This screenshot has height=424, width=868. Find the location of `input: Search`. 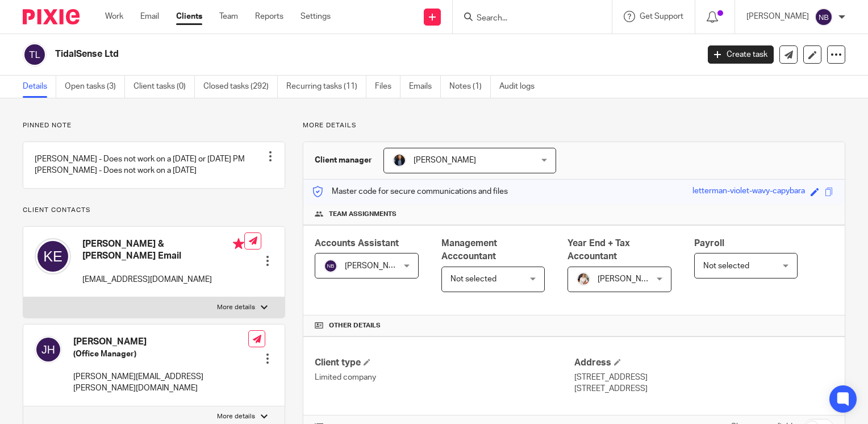

input: Search is located at coordinates (527, 19).